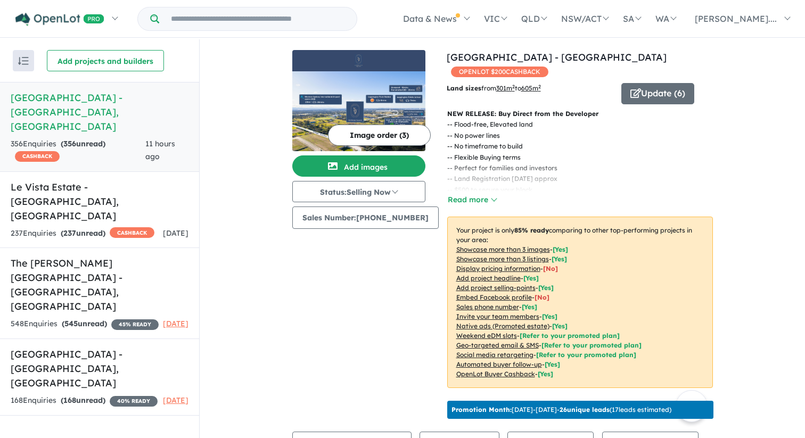  I want to click on span: 168, so click(70, 400).